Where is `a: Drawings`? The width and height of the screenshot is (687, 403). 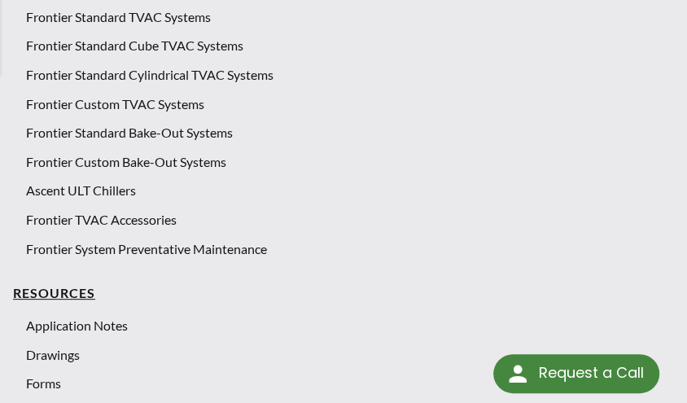 a: Drawings is located at coordinates (350, 355).